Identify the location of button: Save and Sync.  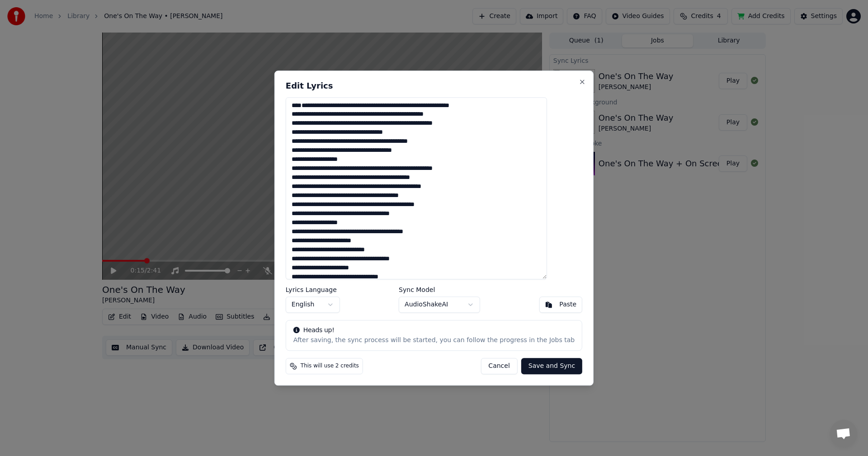
(552, 366).